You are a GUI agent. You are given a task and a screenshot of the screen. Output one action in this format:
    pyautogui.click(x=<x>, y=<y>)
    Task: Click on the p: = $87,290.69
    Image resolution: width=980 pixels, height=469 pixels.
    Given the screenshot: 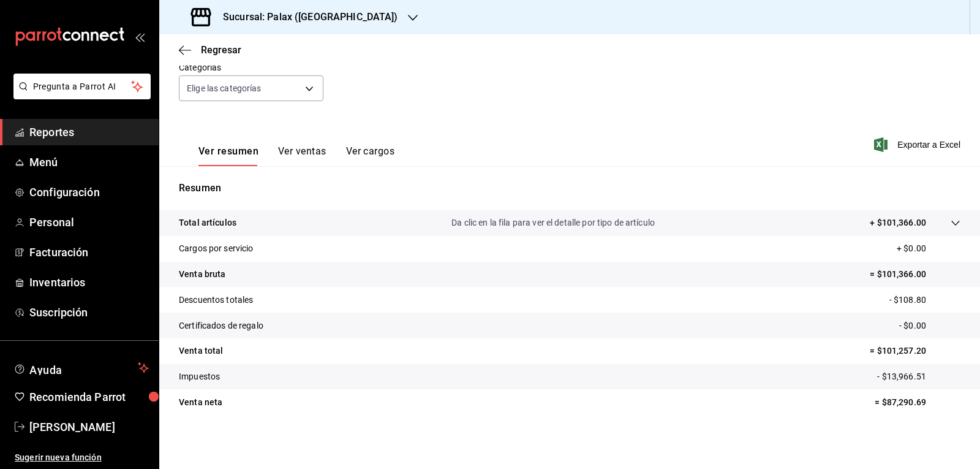 What is the action you would take?
    pyautogui.click(x=917, y=402)
    